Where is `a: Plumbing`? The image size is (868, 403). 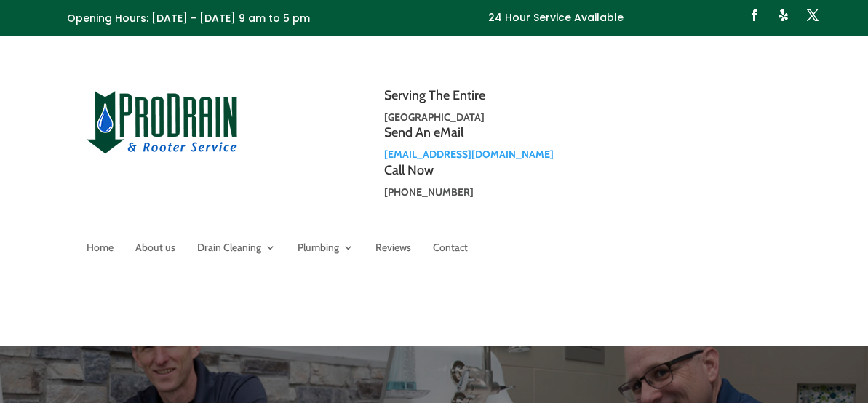
a: Plumbing is located at coordinates (325, 251).